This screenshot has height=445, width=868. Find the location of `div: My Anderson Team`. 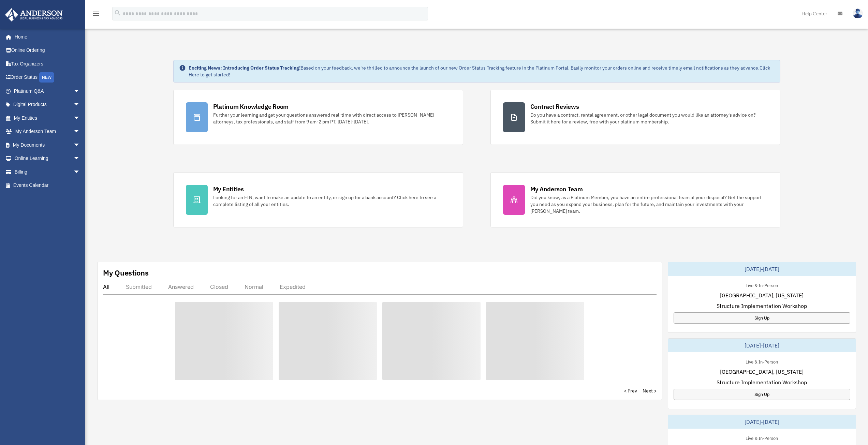

div: My Anderson Team is located at coordinates (556, 189).